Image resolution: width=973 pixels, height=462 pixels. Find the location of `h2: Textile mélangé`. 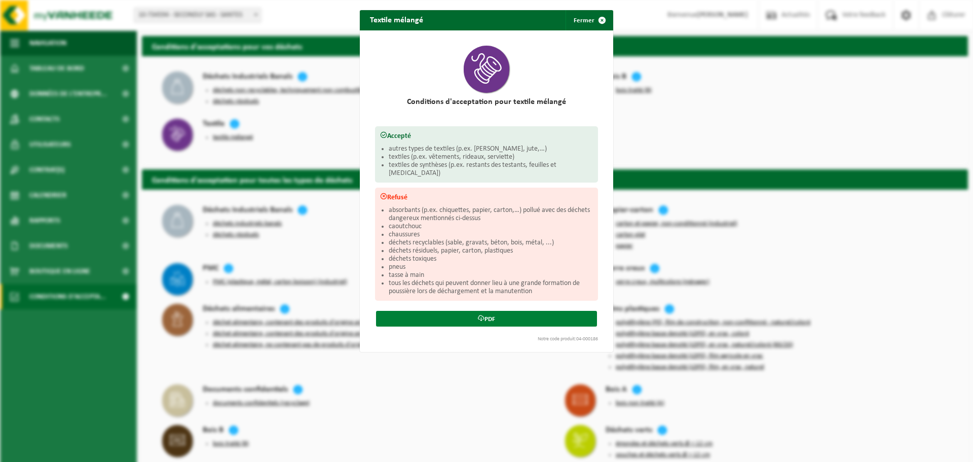

h2: Textile mélangé is located at coordinates (396, 20).